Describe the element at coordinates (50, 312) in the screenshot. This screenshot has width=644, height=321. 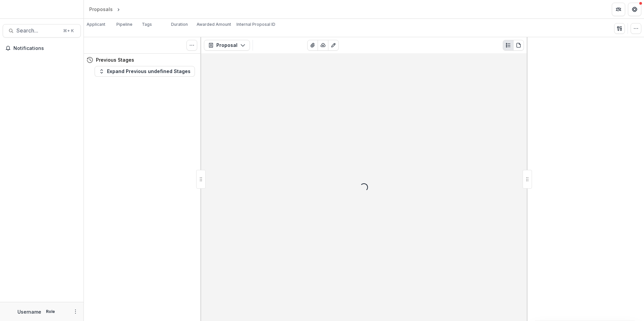
I see `p: Role` at that location.